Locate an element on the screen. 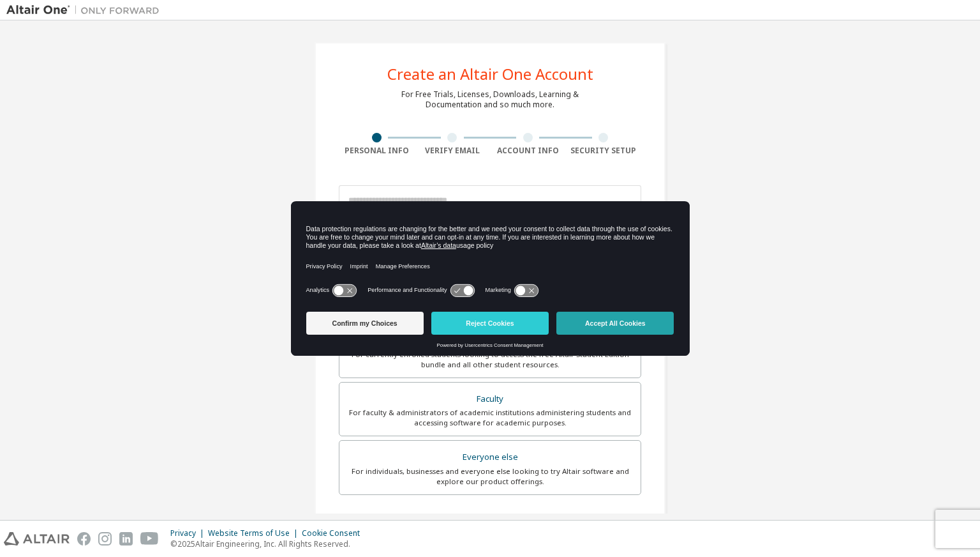 This screenshot has width=980, height=557. div: Verify Email is located at coordinates (452, 150).